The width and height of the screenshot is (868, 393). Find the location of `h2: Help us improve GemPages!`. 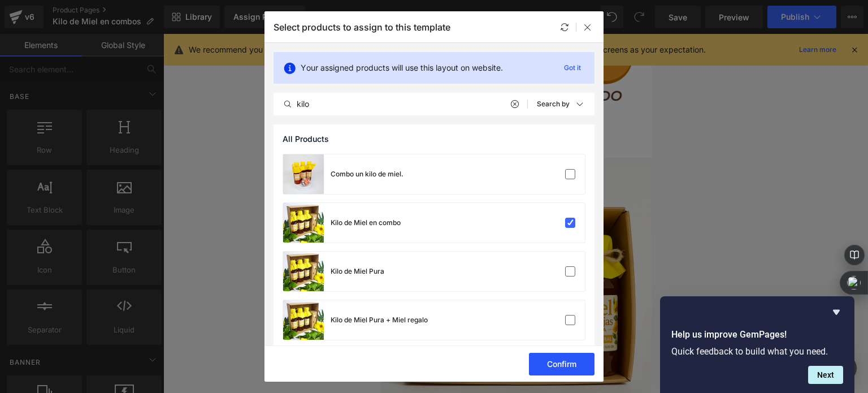

h2: Help us improve GemPages! is located at coordinates (757, 335).